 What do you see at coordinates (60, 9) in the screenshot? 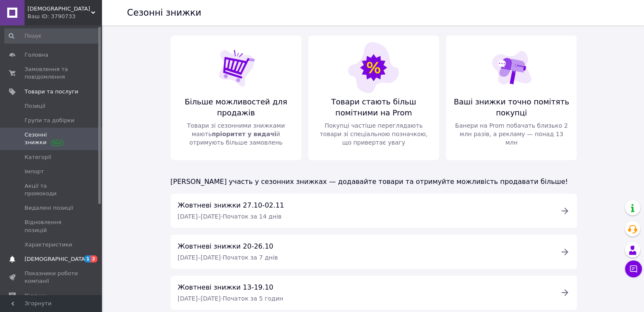
I see `span: Хаузмаркет` at bounding box center [60, 9].